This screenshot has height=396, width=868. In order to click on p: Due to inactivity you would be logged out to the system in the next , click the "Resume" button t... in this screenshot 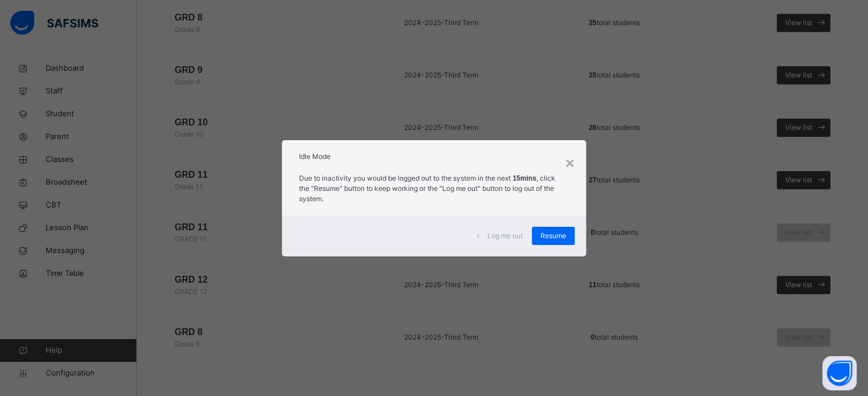, I will do `click(434, 189)`.